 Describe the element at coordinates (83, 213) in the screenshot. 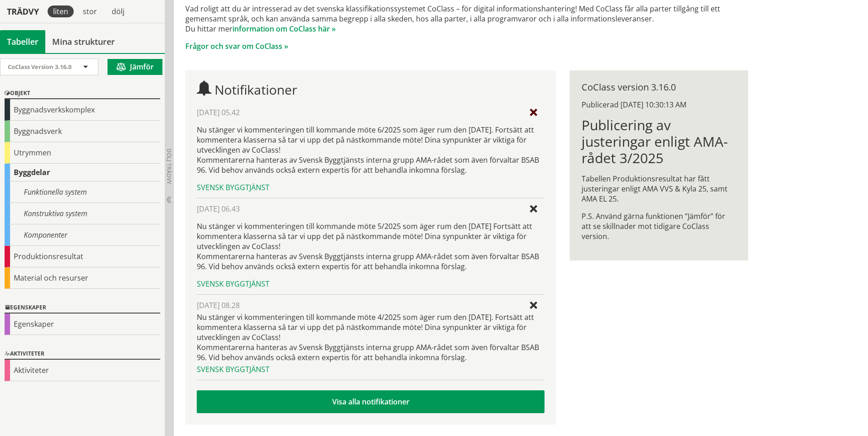

I see `div: Konstruktiva system` at that location.